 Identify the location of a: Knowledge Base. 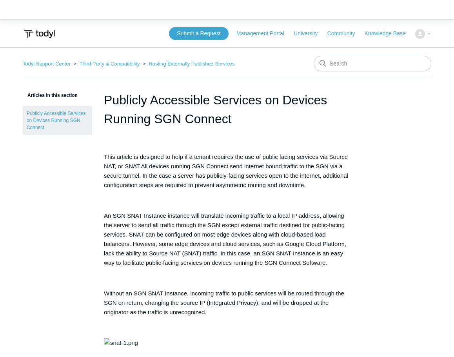
(389, 33).